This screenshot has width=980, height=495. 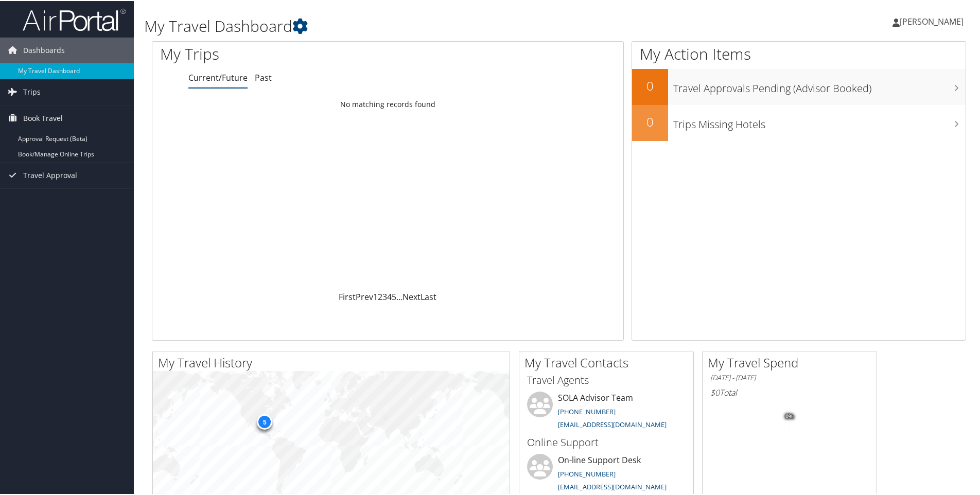 What do you see at coordinates (793, 362) in the screenshot?
I see `h2: My Travel Spend` at bounding box center [793, 362].